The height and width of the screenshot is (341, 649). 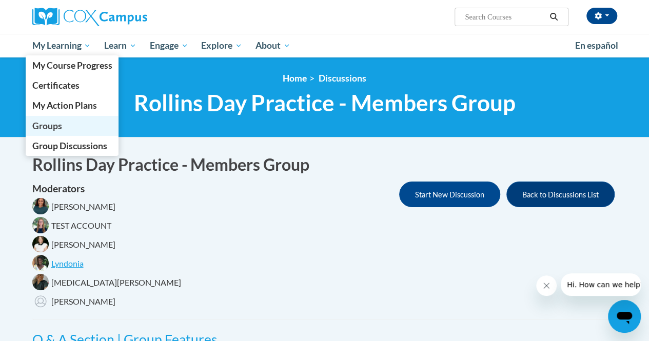 I want to click on a: Learn, so click(x=120, y=46).